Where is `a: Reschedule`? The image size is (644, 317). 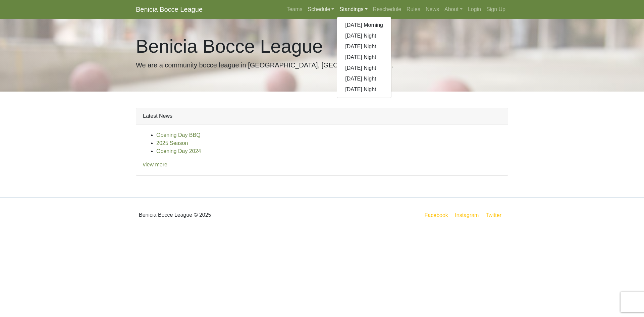
a: Reschedule is located at coordinates (387, 9).